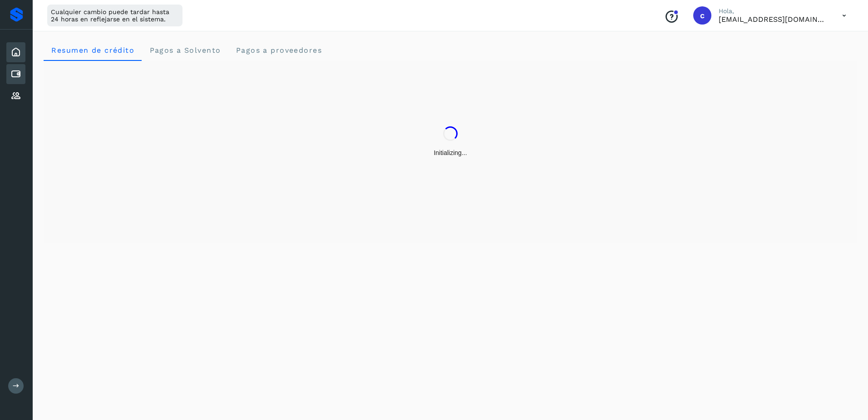 The height and width of the screenshot is (420, 868). Describe the element at coordinates (16, 52) in the screenshot. I see `div: Inicio` at that location.